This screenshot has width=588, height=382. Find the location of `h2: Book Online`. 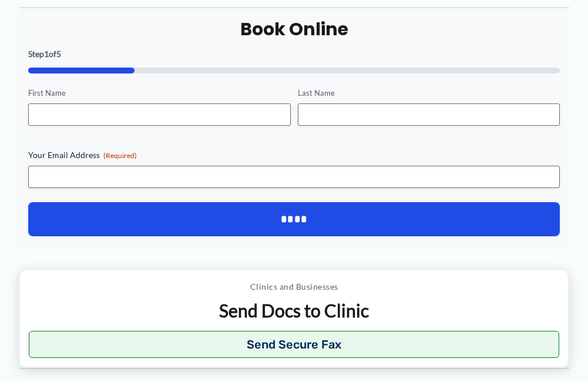

h2: Book Online is located at coordinates (294, 29).